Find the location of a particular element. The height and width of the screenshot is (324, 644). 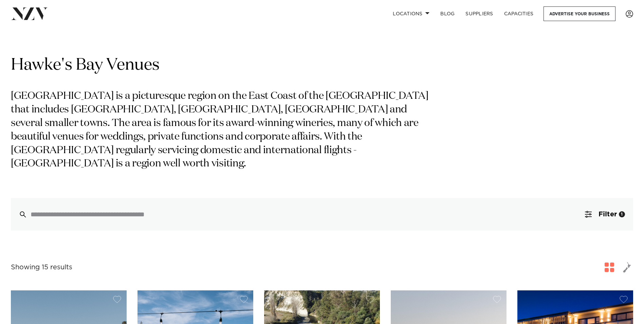

a: SUPPLIERS is located at coordinates (479, 13).